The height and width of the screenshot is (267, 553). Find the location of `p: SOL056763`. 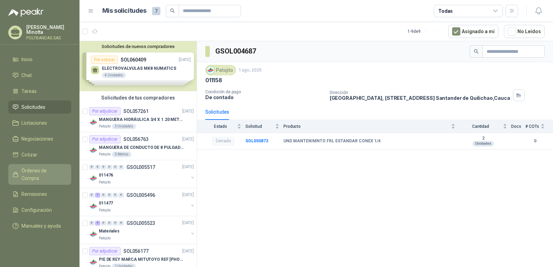

p: SOL056763 is located at coordinates (136, 139).